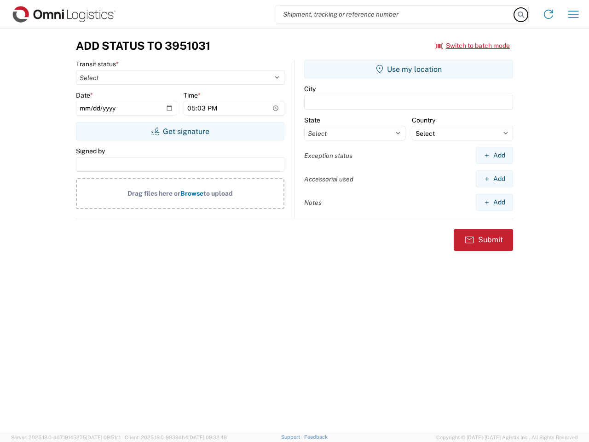 The width and height of the screenshot is (589, 442). Describe the element at coordinates (84, 95) in the screenshot. I see `label: Date` at that location.